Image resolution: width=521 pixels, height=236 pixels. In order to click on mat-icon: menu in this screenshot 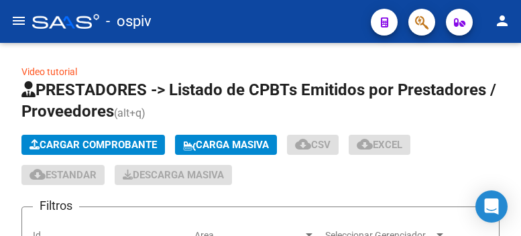, I will do `click(19, 21)`.